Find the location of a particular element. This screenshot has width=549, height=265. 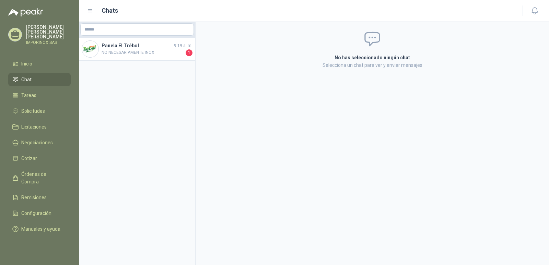

span: Tareas is located at coordinates (29, 95).